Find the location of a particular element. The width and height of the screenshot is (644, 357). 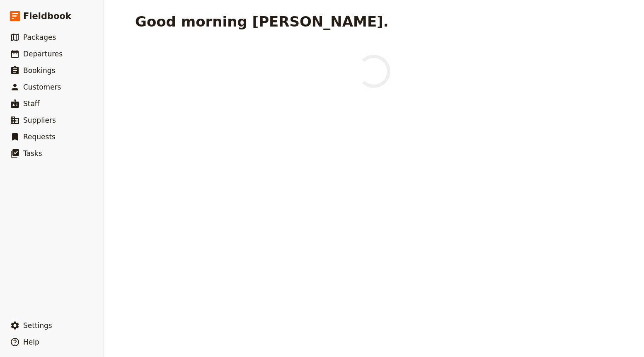

span: Customers is located at coordinates (42, 87).